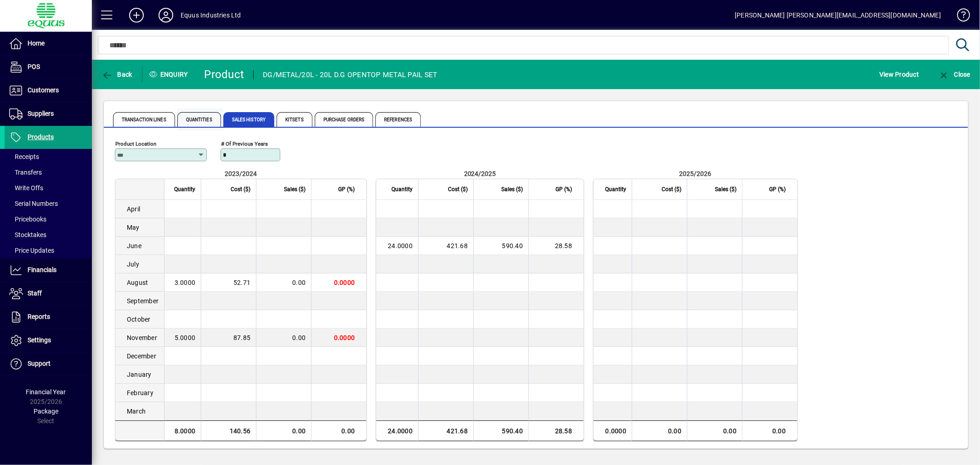 This screenshot has height=465, width=980. I want to click on span: 2023/2024, so click(241, 174).